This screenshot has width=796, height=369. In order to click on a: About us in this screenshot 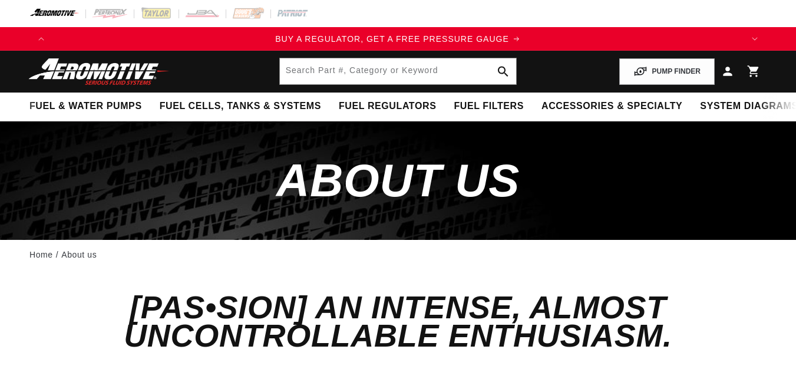, I will do `click(79, 255)`.